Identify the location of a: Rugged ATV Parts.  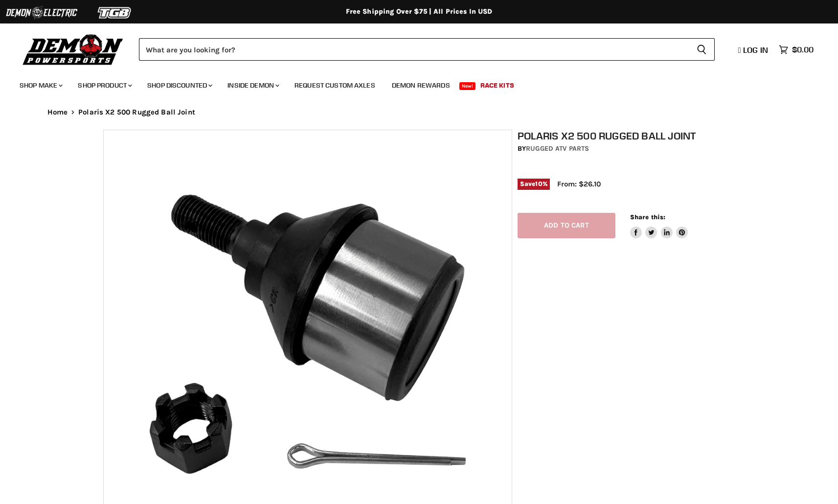
(557, 148).